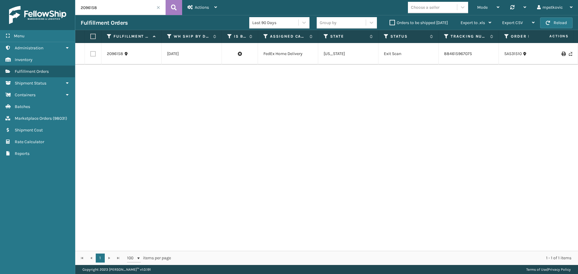 The height and width of the screenshot is (274, 578). What do you see at coordinates (288, 36) in the screenshot?
I see `label: Assigned Carrier Service` at bounding box center [288, 36].